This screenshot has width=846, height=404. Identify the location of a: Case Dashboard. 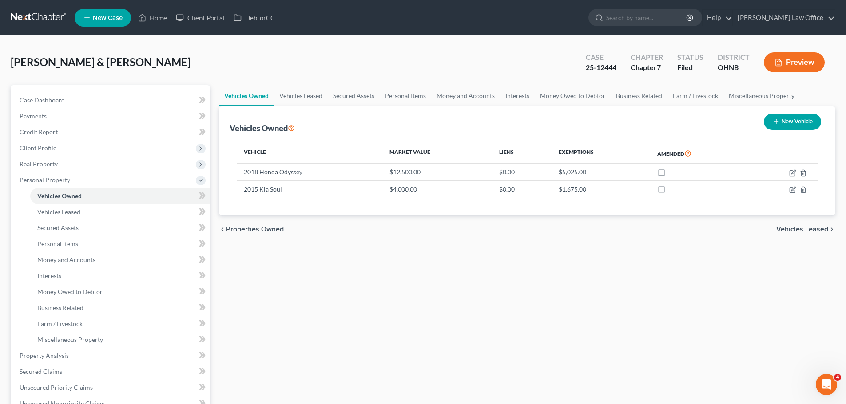
(111, 100).